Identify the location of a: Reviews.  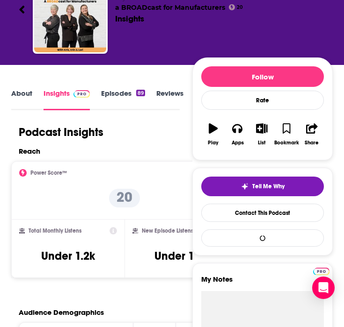
(170, 100).